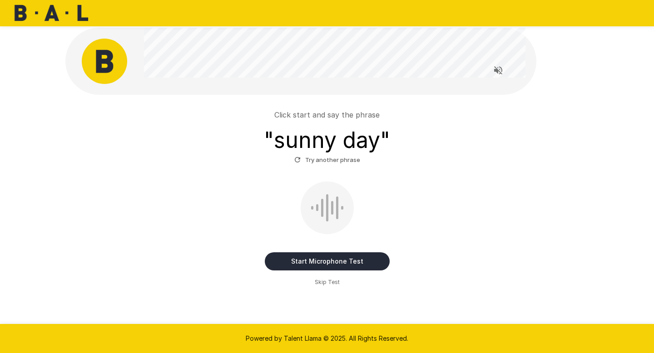 This screenshot has height=353, width=654. What do you see at coordinates (327, 261) in the screenshot?
I see `button: Start Microphone Test` at bounding box center [327, 261].